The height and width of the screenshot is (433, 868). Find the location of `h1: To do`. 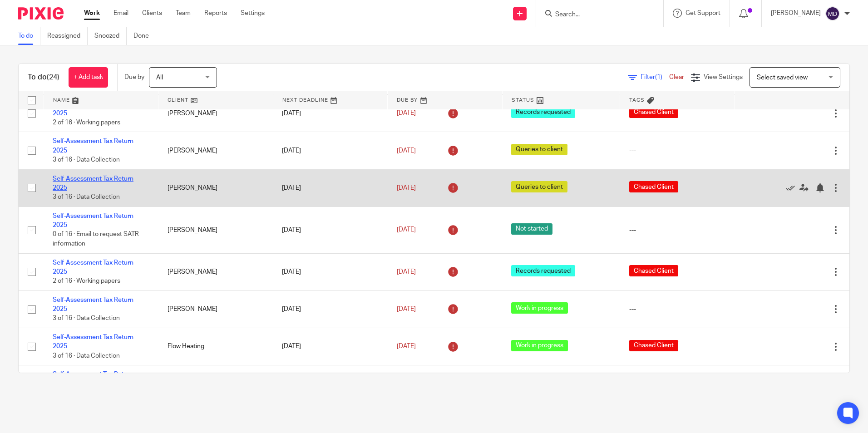

h1: To do is located at coordinates (43, 77).